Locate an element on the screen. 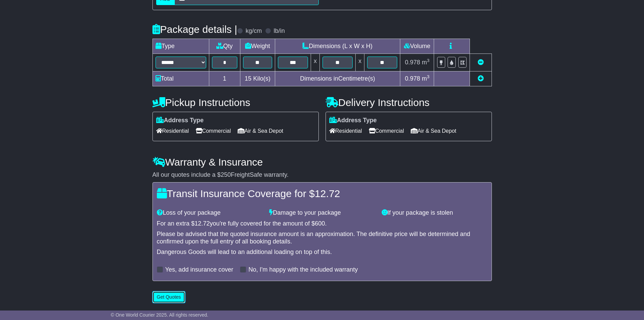 This screenshot has height=320, width=644. h4: Pickup Instructions is located at coordinates (236, 102).